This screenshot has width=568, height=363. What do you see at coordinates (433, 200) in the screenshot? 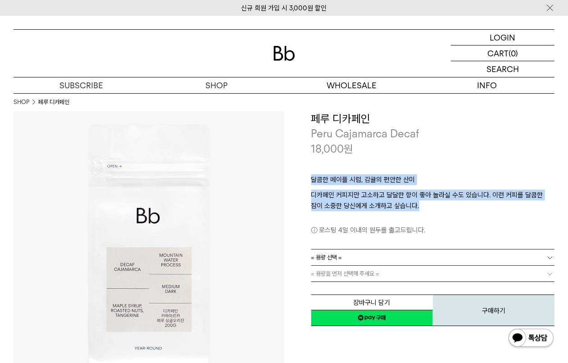
I see `p: 디카페인 커피지만 고소하고 달달한 향이 좋아 놀라실 수도 있습니다. 이런 커피를 달콤한 잠이 소중한 당신에게 소개하고 싶습니다.` at bounding box center [433, 200].